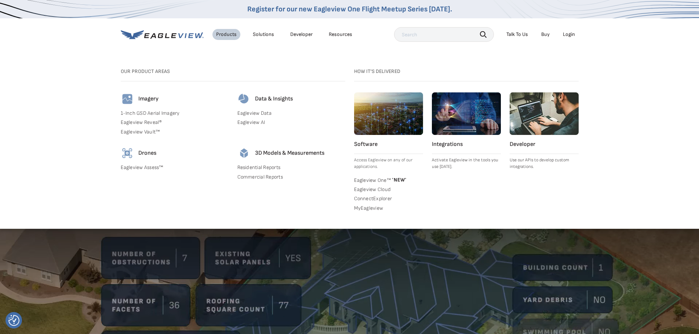 This screenshot has width=699, height=334. Describe the element at coordinates (263, 34) in the screenshot. I see `div: Solutions` at that location.